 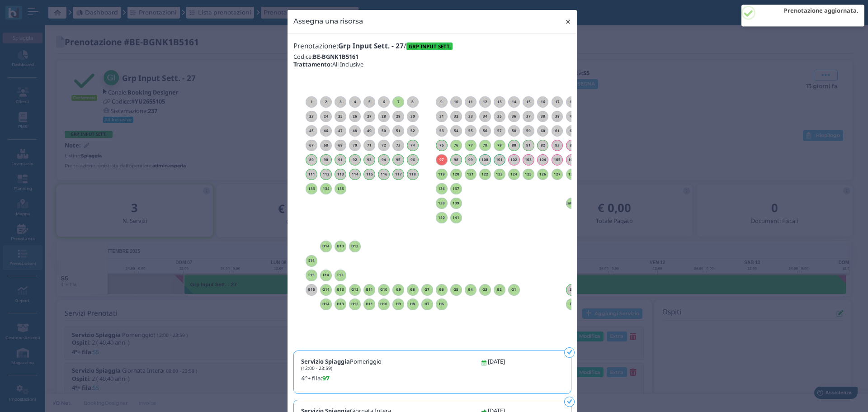 I want to click on h6: G6, so click(x=441, y=289).